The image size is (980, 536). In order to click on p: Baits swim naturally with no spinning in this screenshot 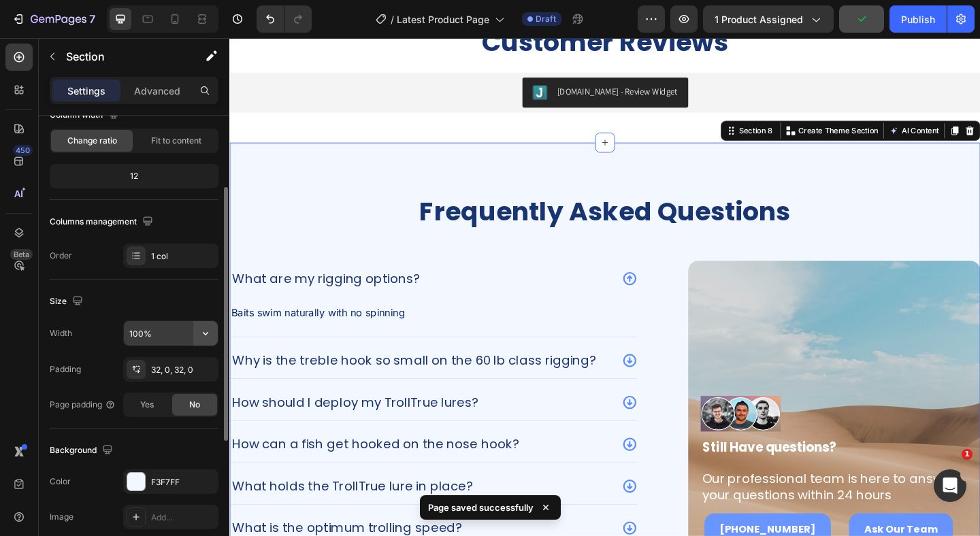, I will do `click(222, 298)`.